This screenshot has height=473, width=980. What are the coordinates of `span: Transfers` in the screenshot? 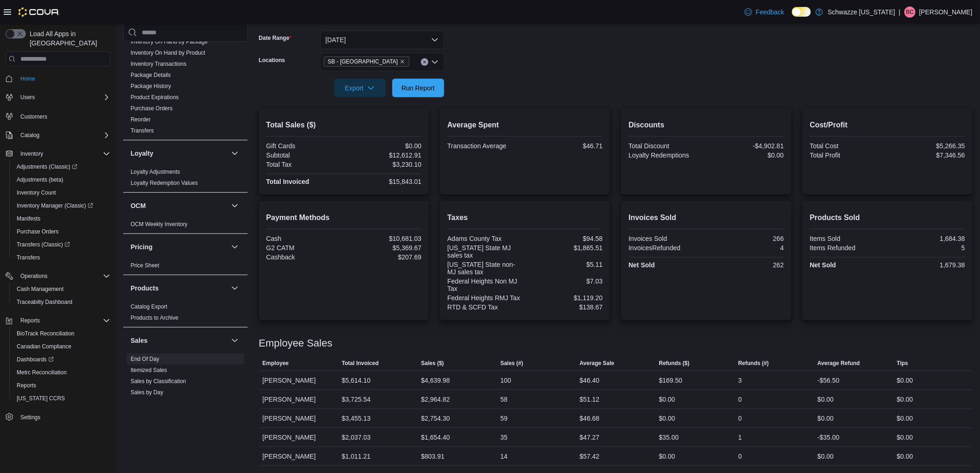 It's located at (142, 130).